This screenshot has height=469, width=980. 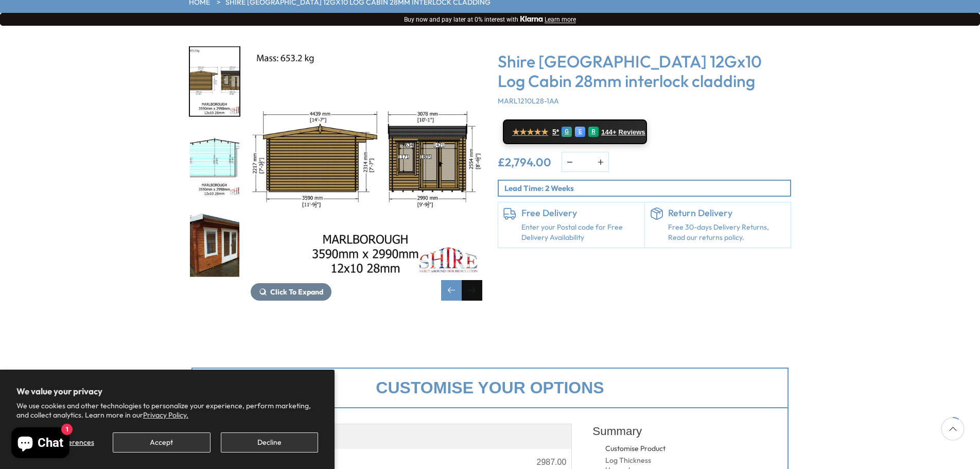 What do you see at coordinates (727, 213) in the screenshot?
I see `h6: Return Delivery` at bounding box center [727, 213].